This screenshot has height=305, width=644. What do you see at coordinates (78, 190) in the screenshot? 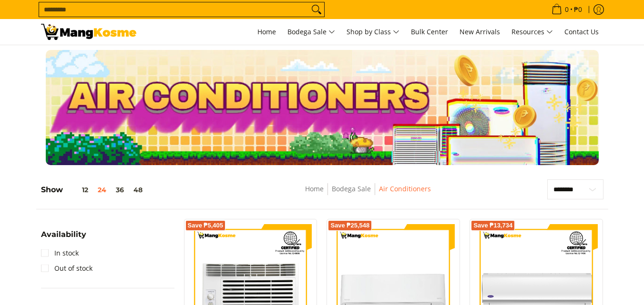
I see `button: 12` at bounding box center [78, 190].